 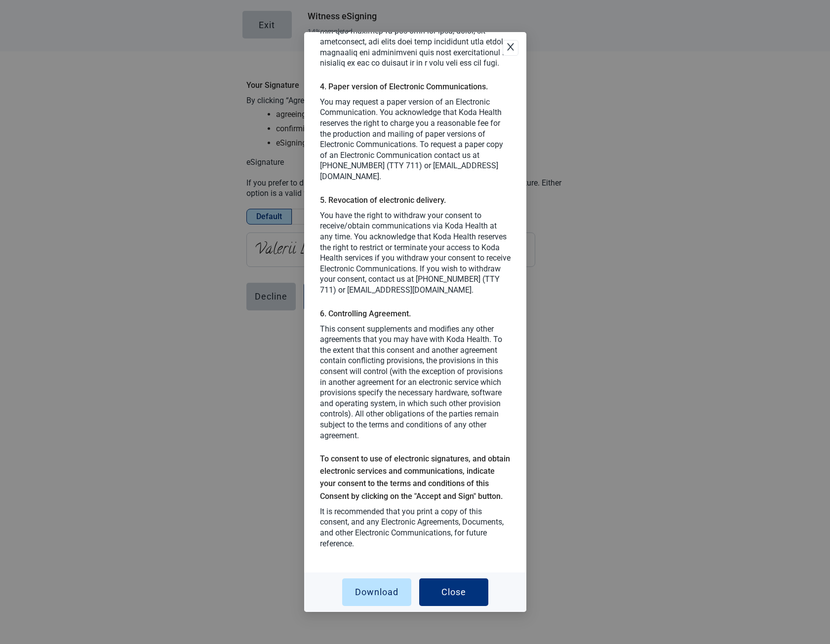 I want to click on p: You may request a paper version of an Electronic Communication. You acknowledge that Koda Health ..., so click(x=415, y=139).